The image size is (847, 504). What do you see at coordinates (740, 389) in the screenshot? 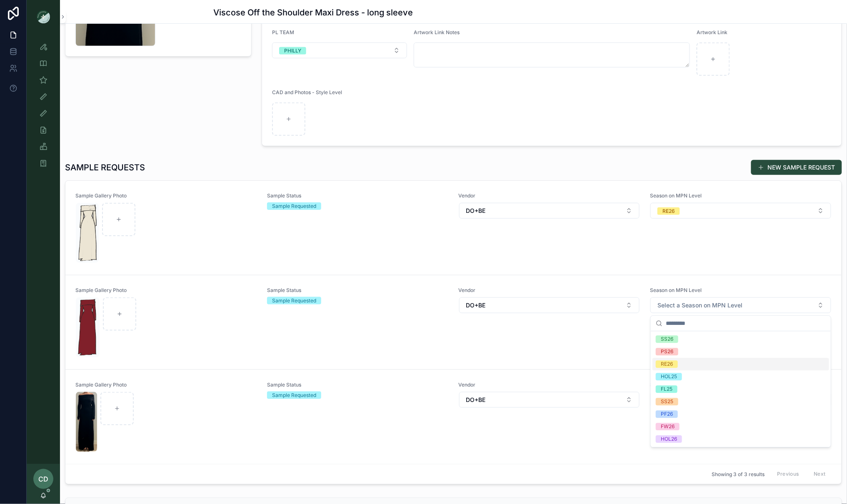
I see `div: Suggestions` at bounding box center [740, 389].